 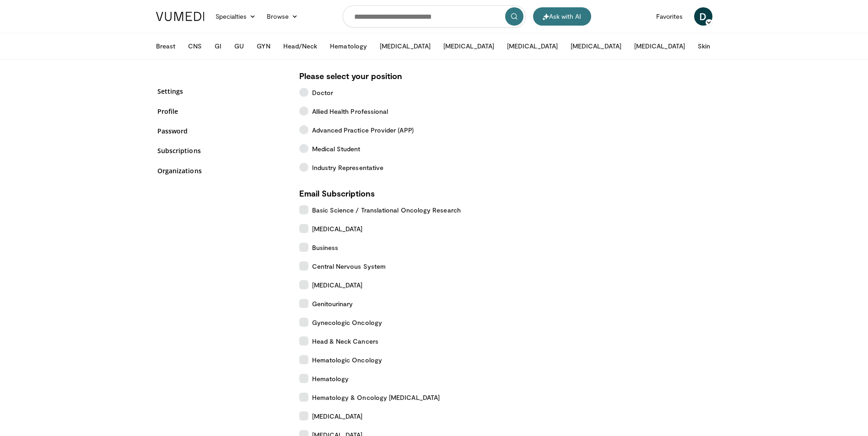 What do you see at coordinates (704, 17) in the screenshot?
I see `a: D` at bounding box center [704, 17].